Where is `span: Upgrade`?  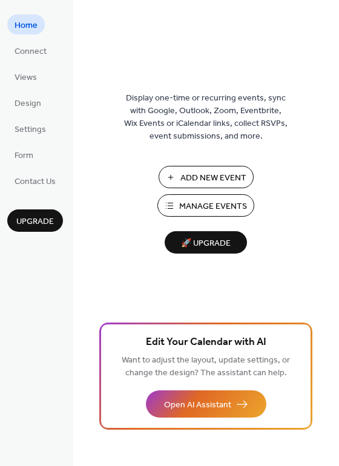
span: Upgrade is located at coordinates (35, 222).